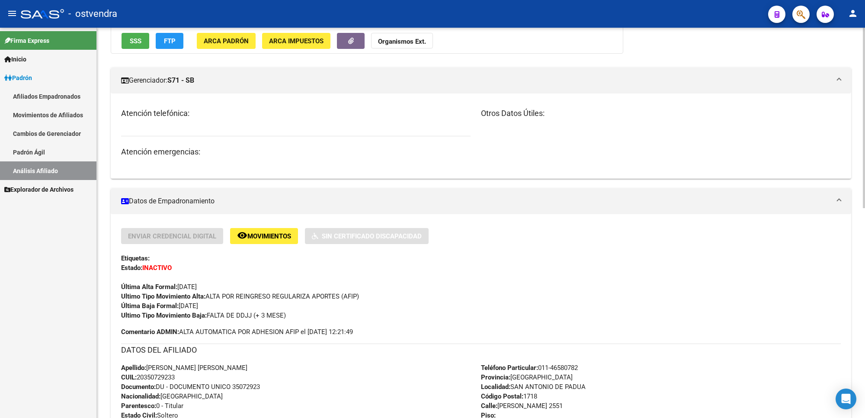  I want to click on span: FTP, so click(170, 41).